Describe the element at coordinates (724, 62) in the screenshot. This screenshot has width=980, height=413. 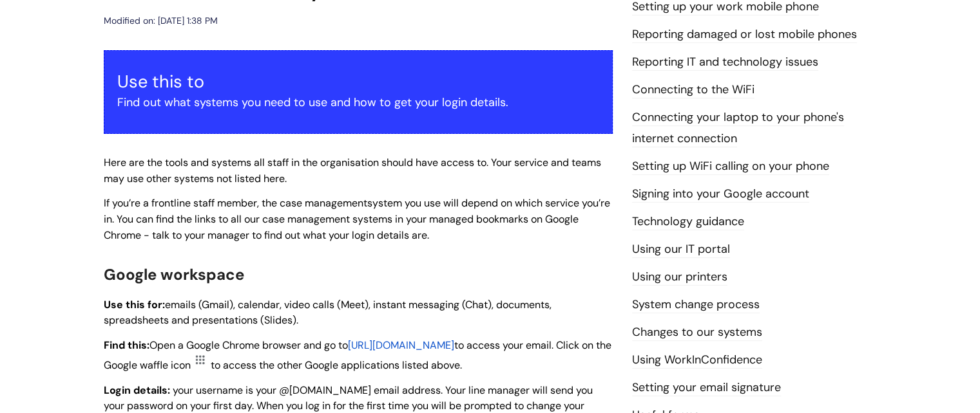
I see `a: Reporting IT and technology issues` at that location.